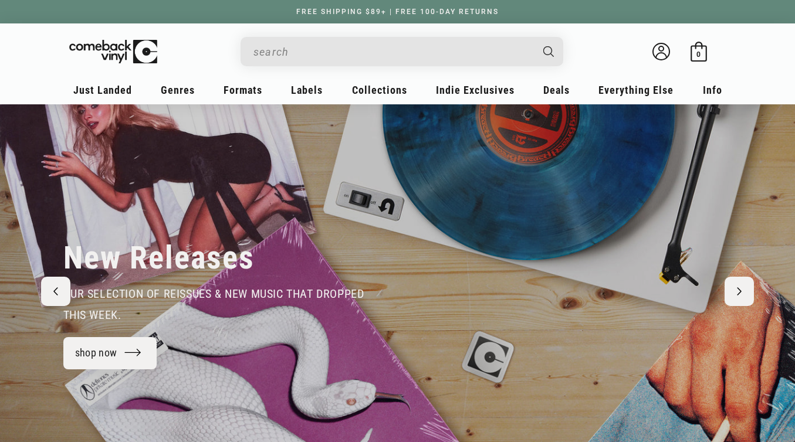 Image resolution: width=795 pixels, height=442 pixels. I want to click on a: FREE SHIPPING $89+ | FREE 100-DAY RETURNS, so click(397, 12).